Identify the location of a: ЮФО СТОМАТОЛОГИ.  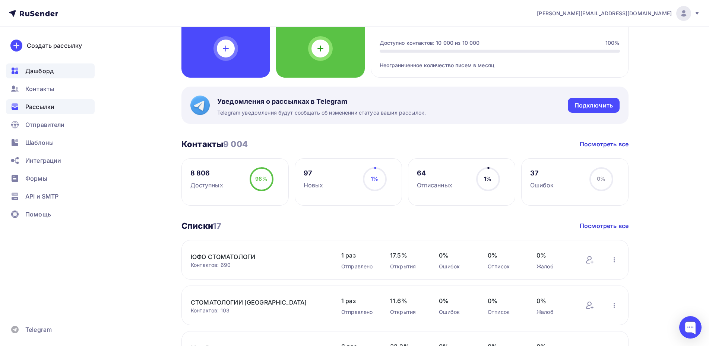
(254, 256).